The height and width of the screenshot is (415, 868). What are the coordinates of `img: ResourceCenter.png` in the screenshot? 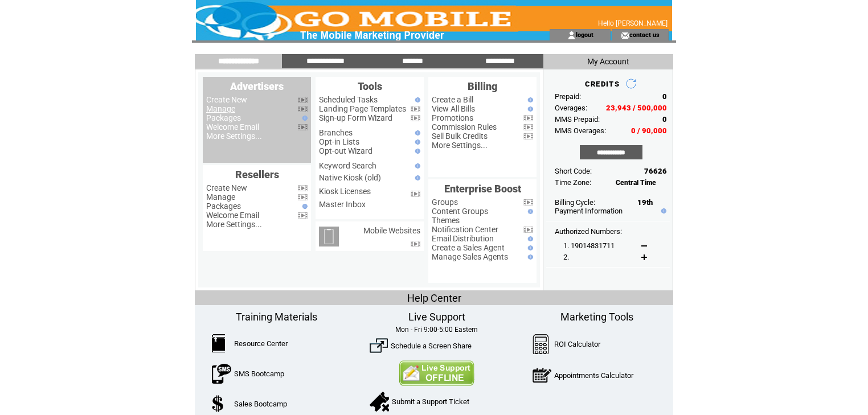 It's located at (218, 344).